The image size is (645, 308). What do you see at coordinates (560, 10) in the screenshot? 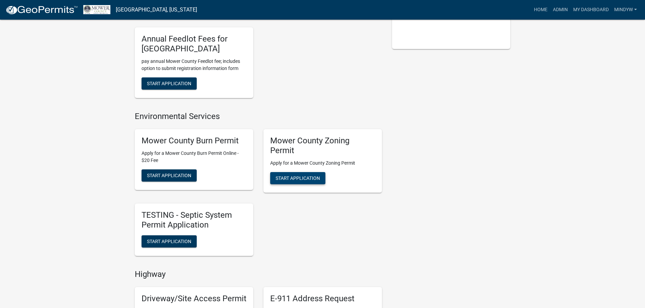
I see `a: Admin` at bounding box center [560, 10].